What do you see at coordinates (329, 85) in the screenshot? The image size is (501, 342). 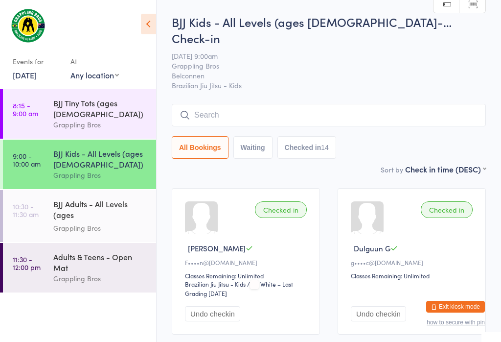 I see `span: Brazilian Jiu Jitsu - Kids` at bounding box center [329, 85].